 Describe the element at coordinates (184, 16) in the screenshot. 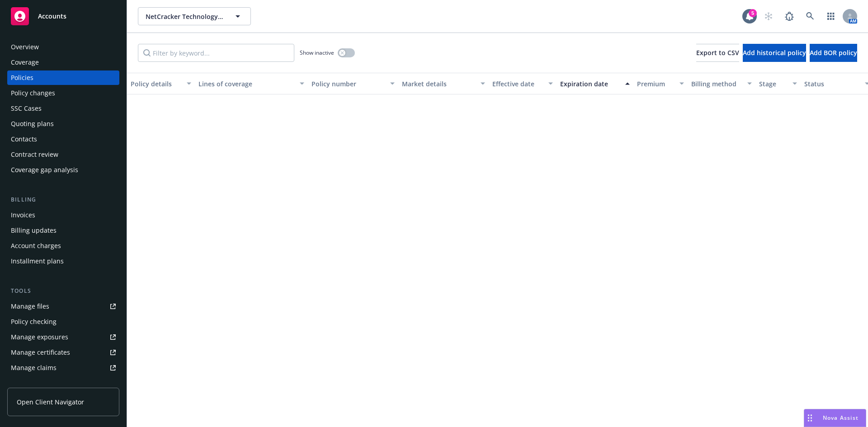

I see `span: NetCracker Technology Corporation` at that location.